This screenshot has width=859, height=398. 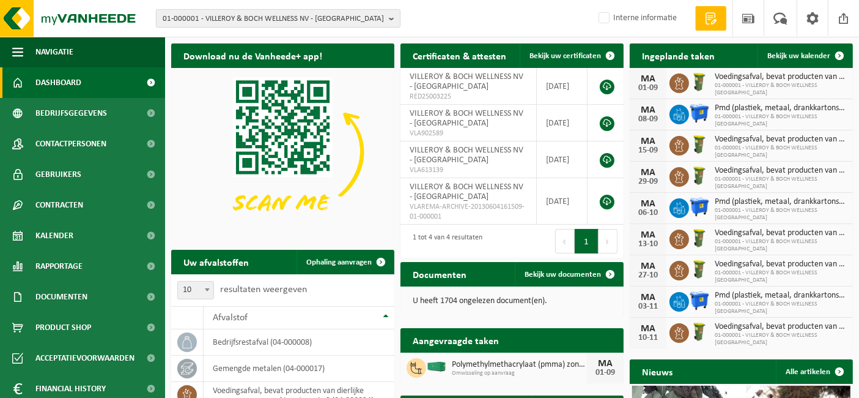 I want to click on span: Bekijk uw certificaten, so click(x=565, y=56).